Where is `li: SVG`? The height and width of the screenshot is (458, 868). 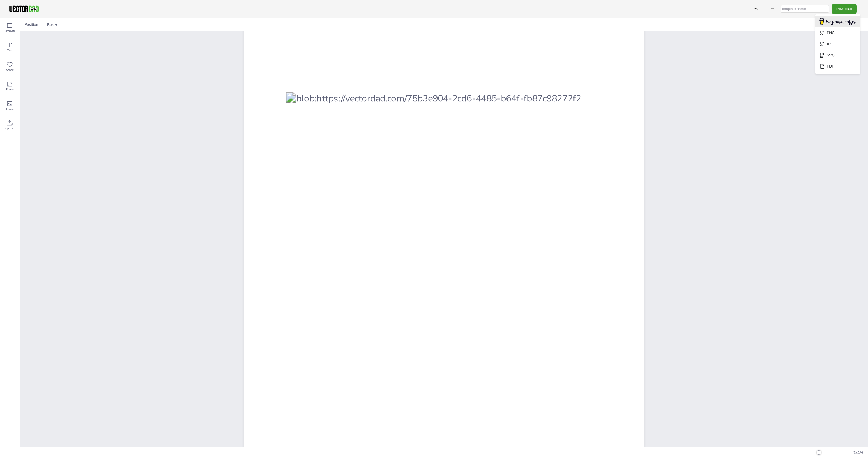
li: SVG is located at coordinates (837, 55).